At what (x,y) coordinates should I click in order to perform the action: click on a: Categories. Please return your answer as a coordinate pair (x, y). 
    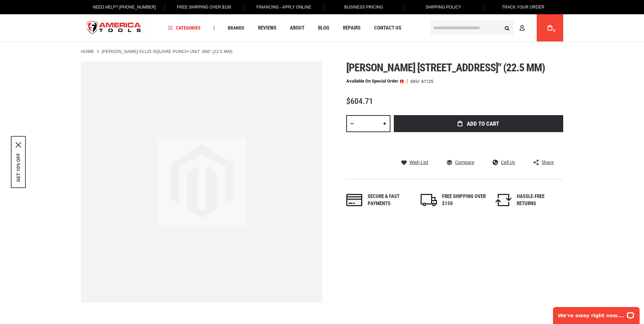
    Looking at the image, I should click on (184, 28).